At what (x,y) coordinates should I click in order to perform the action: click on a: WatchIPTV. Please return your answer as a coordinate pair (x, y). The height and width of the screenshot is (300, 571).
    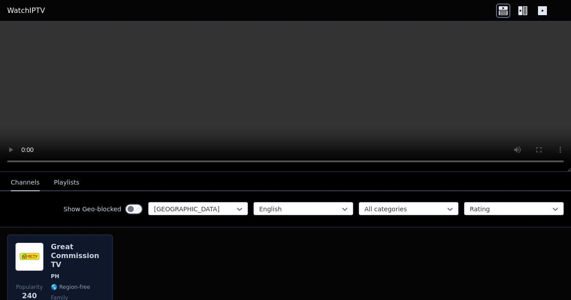
    Looking at the image, I should click on (26, 11).